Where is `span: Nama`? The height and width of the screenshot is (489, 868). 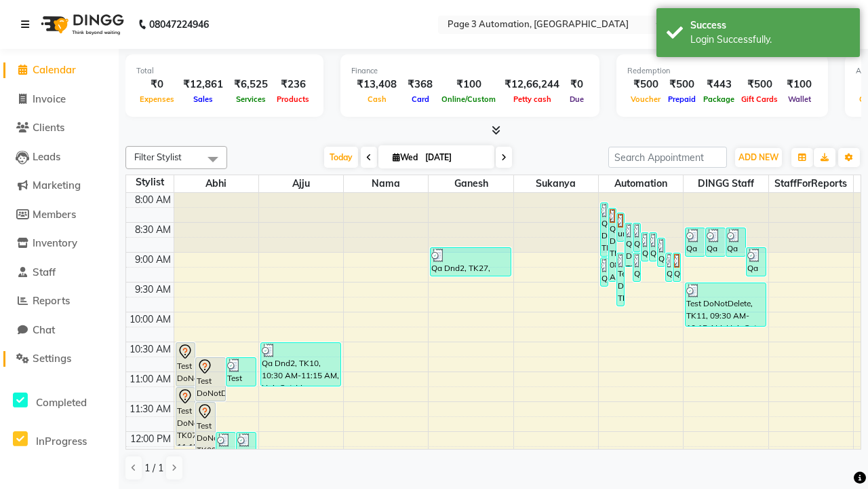
span: Nama is located at coordinates (386, 183).